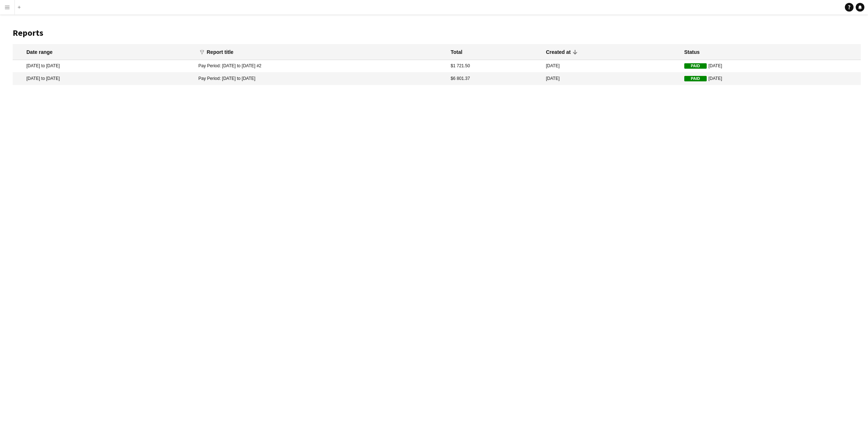 This screenshot has height=427, width=868. I want to click on div: Status, so click(692, 52).